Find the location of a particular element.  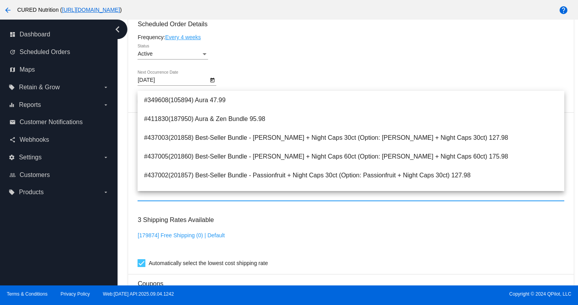

i: map is located at coordinates (13, 70).